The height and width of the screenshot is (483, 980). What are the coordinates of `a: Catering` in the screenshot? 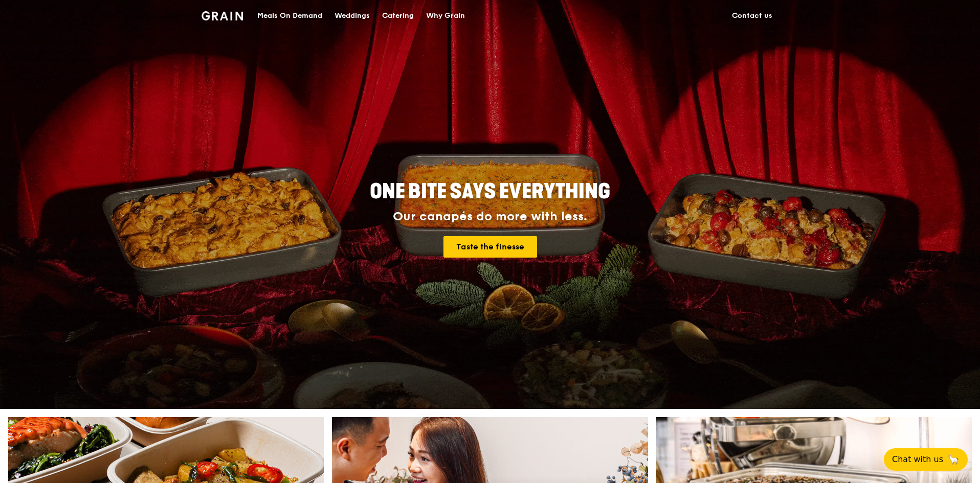 It's located at (398, 16).